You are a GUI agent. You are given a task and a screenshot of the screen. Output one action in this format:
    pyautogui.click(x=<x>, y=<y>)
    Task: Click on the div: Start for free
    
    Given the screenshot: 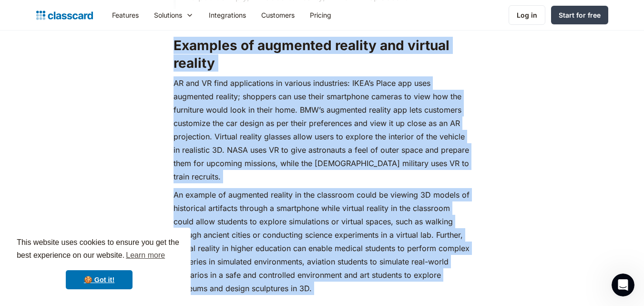 What is the action you would take?
    pyautogui.click(x=580, y=15)
    